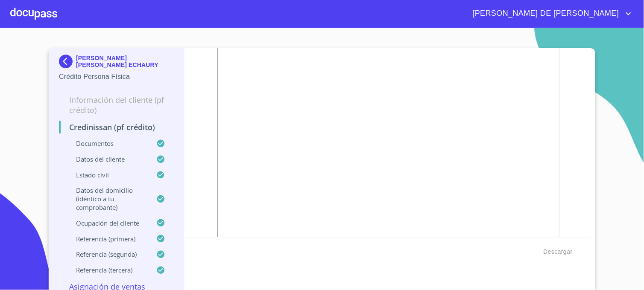  What do you see at coordinates (550, 14) in the screenshot?
I see `button: account of current user` at bounding box center [550, 14].